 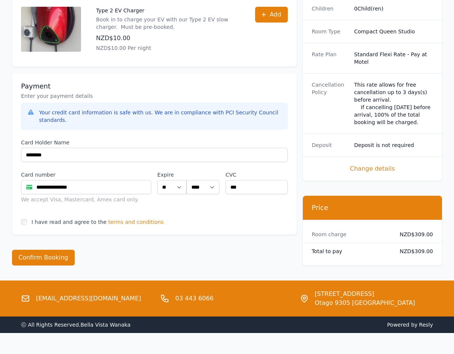 I want to click on dd: 0 Child(ren), so click(x=393, y=9).